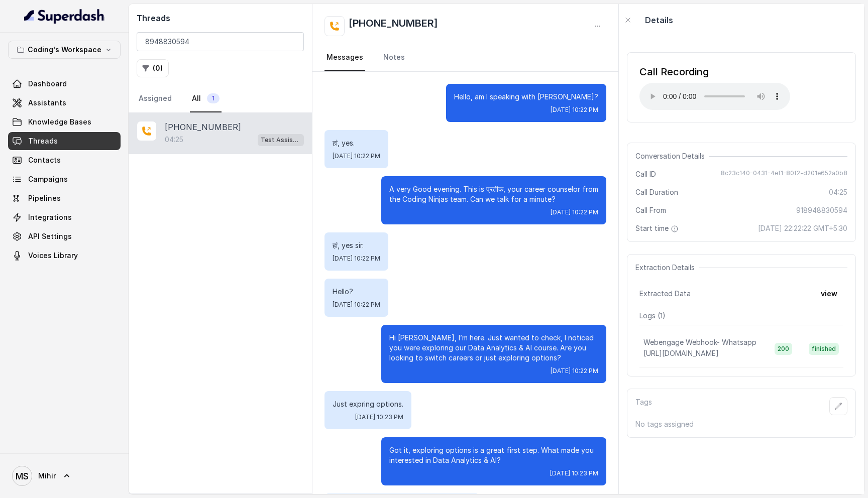 The height and width of the screenshot is (498, 868). I want to click on audio: Your browser does not support the audio element., so click(714, 96).